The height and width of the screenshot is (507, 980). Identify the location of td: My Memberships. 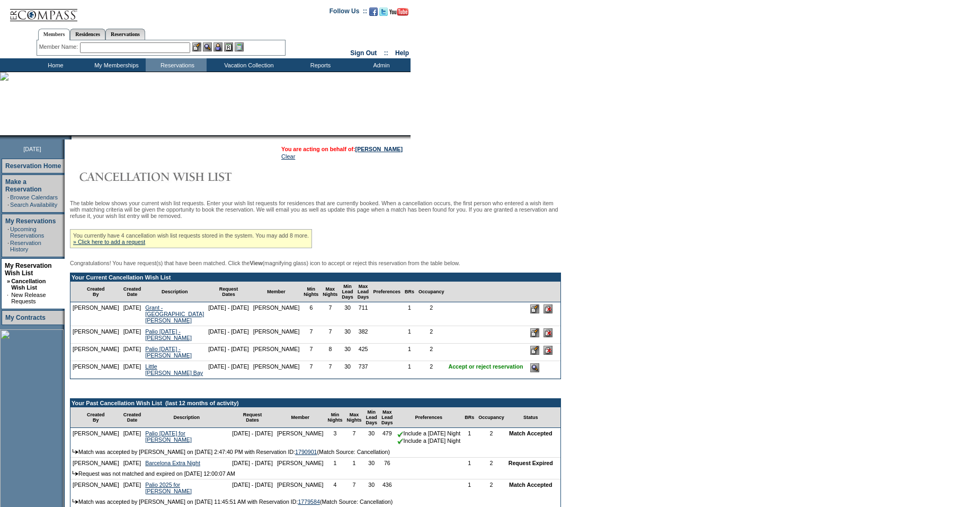
(115, 65).